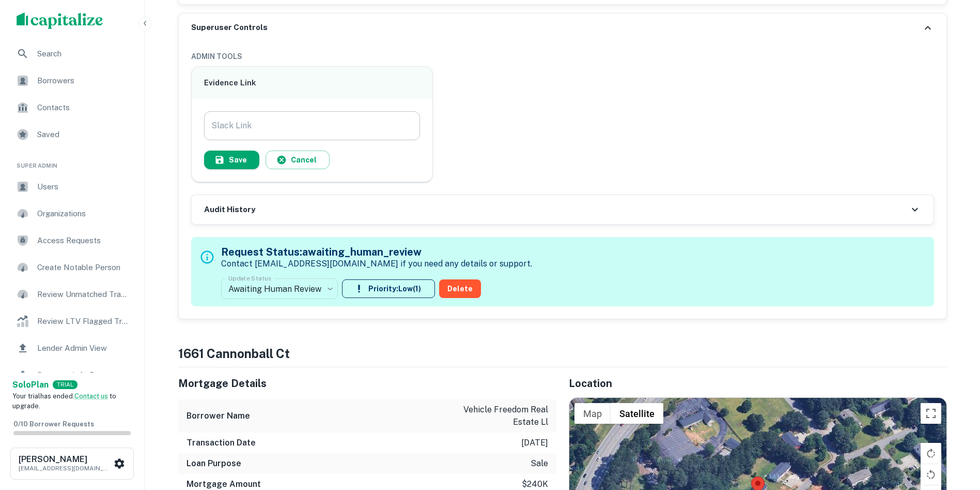 This screenshot has height=490, width=980. I want to click on a: SoloPlan, so click(30, 384).